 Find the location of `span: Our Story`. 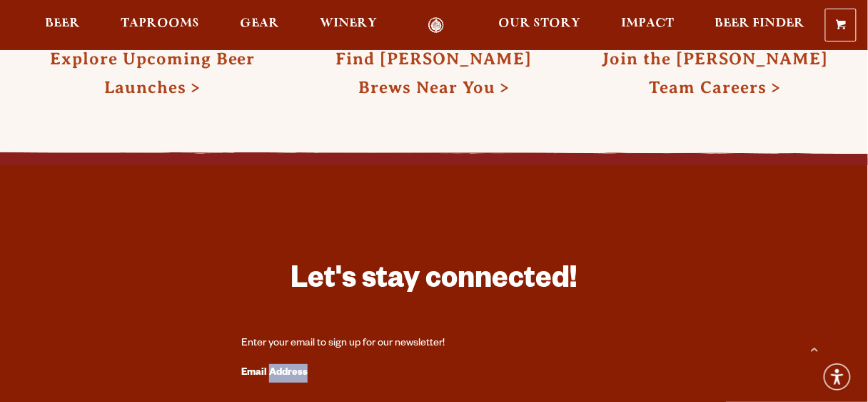

span: Our Story is located at coordinates (539, 24).